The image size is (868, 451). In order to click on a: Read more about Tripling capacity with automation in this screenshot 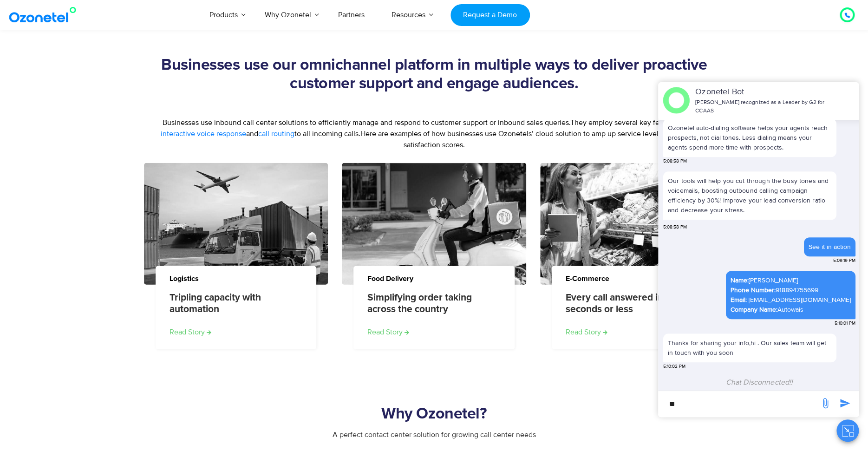, I will do `click(190, 332)`.